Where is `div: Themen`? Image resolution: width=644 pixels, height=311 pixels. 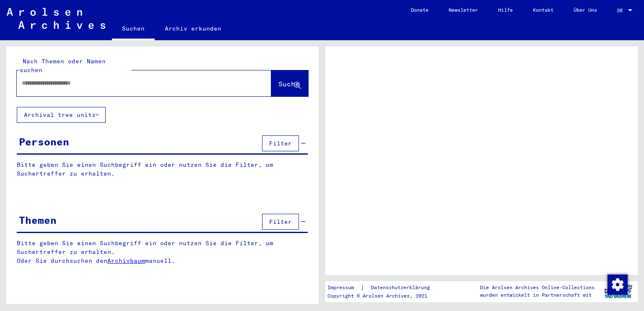 div: Themen is located at coordinates (38, 221).